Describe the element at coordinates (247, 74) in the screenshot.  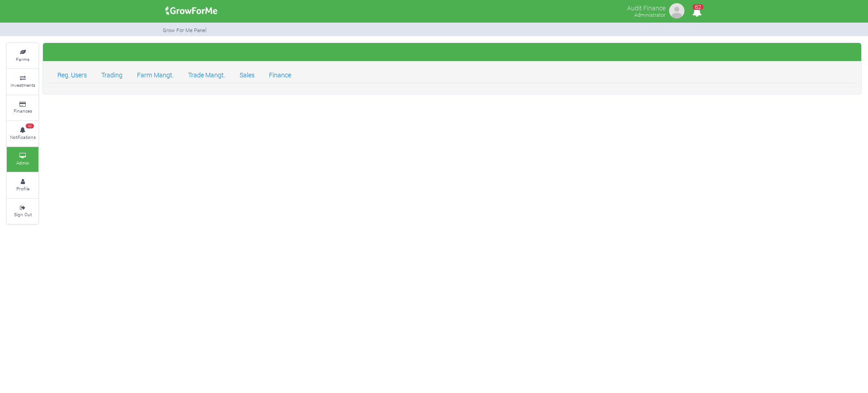
I see `a: Sales` at that location.